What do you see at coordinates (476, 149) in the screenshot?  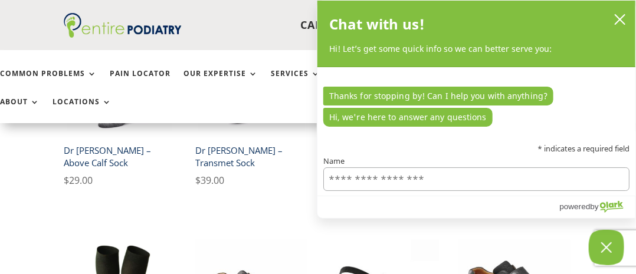 I see `p: * indicates a required field` at bounding box center [476, 149].